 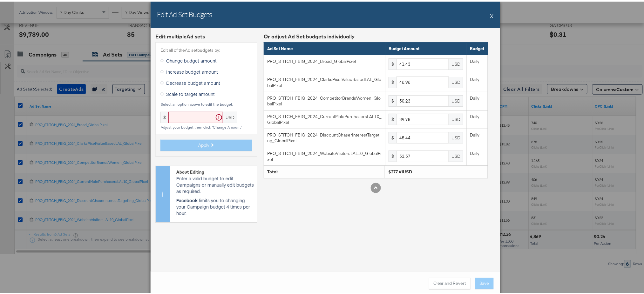 What do you see at coordinates (324, 154) in the screenshot?
I see `div: PRO_STITCH_FBIG_2024_WebsiteVisitorsLAL10_GlobalPixel` at bounding box center [324, 154].